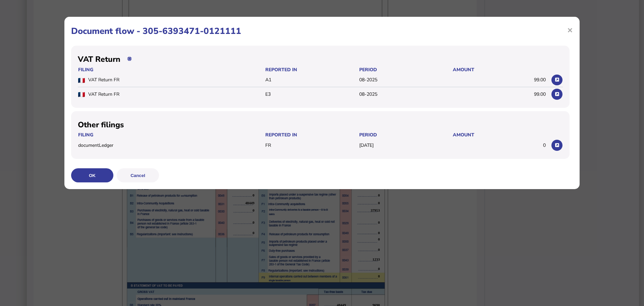  I want to click on button: Cancel, so click(138, 175).